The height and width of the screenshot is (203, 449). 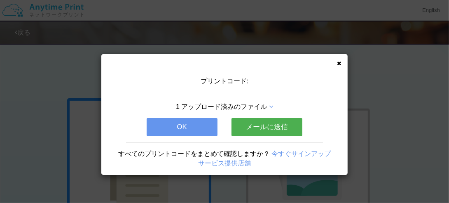 I want to click on button: OK, so click(x=182, y=127).